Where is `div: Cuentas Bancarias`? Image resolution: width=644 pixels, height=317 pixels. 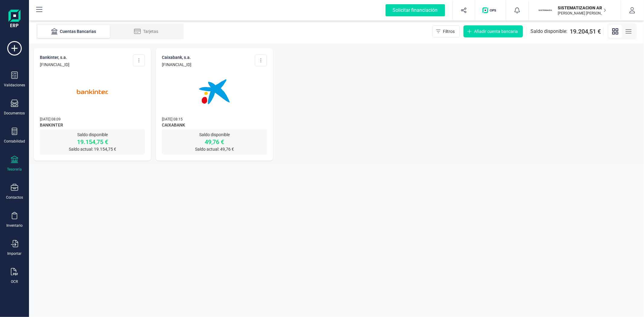
div: Cuentas Bancarias is located at coordinates (74, 31).